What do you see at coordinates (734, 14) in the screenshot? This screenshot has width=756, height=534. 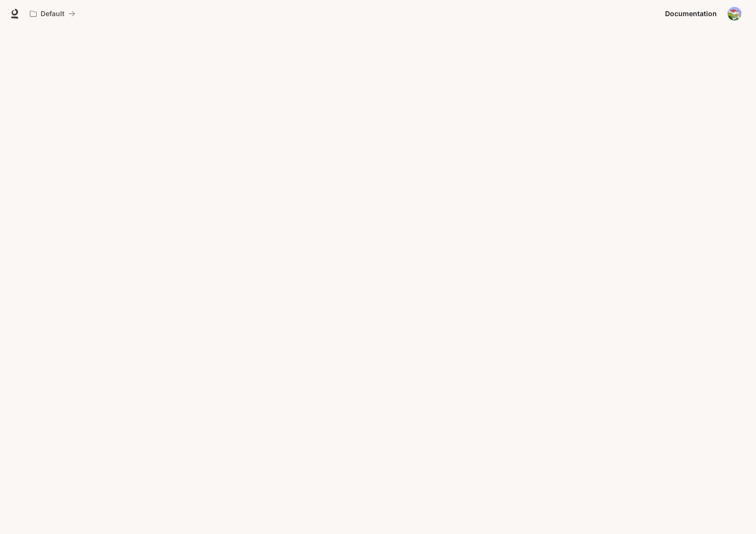 I see `img: User avatar` at bounding box center [734, 14].